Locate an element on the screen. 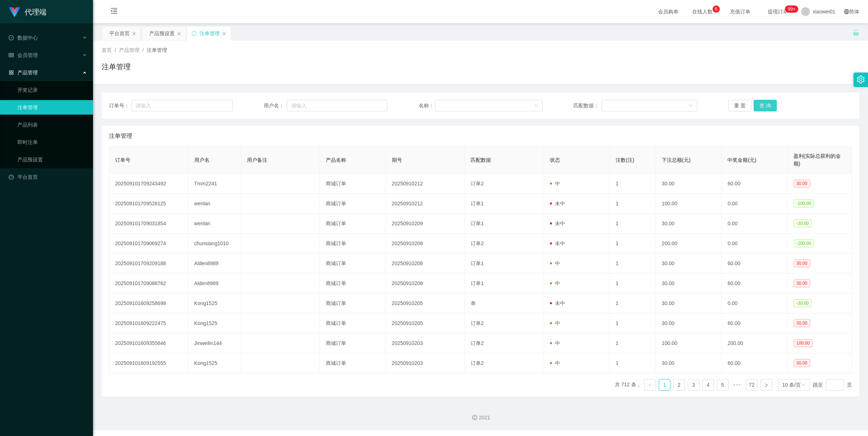  div: 2021 is located at coordinates (481, 418).